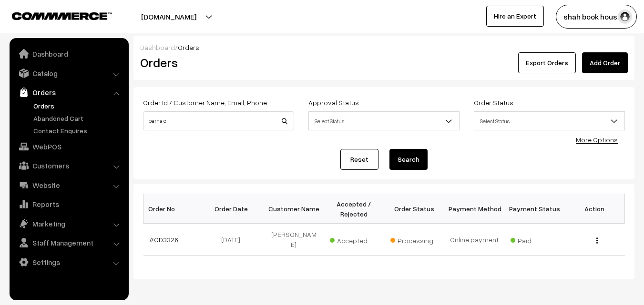  Describe the element at coordinates (596, 240) in the screenshot. I see `img: Menu` at that location.